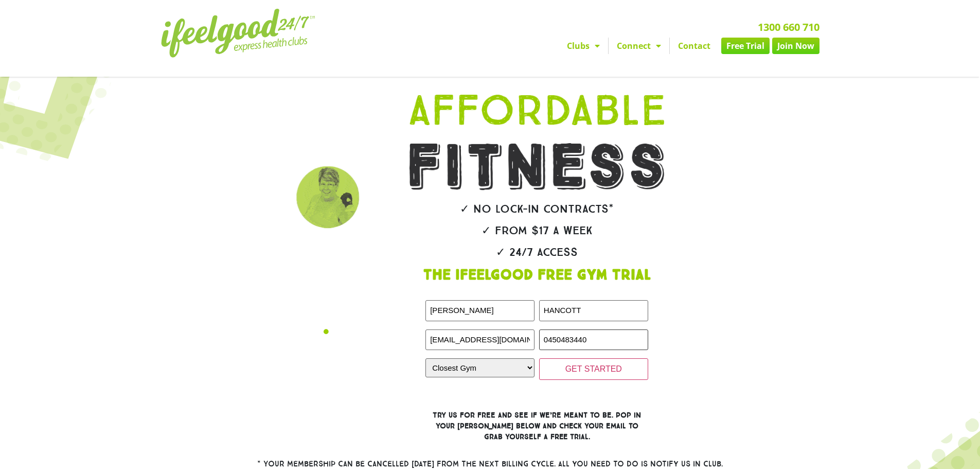  I want to click on a: Clubs, so click(583, 46).